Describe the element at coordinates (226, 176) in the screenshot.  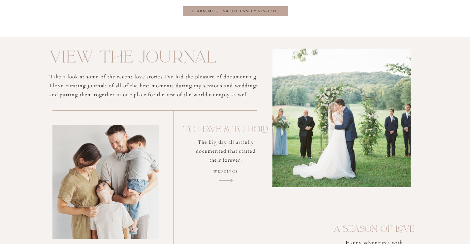
I see `p: Weddings` at that location.